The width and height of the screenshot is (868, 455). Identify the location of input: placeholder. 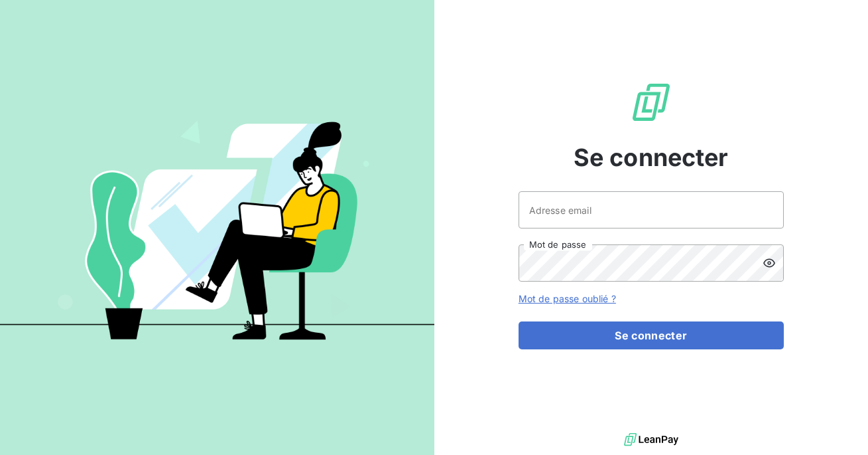
(651, 210).